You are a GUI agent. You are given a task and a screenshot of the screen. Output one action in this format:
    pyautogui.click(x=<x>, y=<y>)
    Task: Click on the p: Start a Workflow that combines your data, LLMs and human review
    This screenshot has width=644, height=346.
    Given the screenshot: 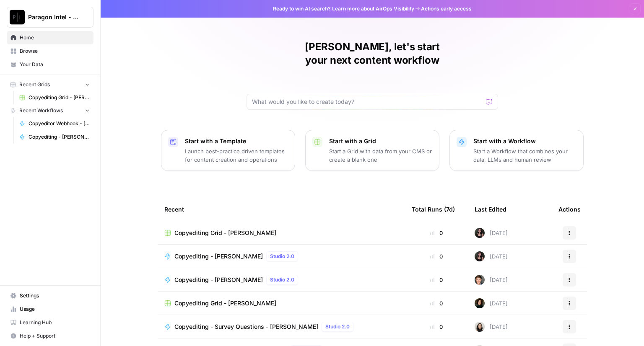 What is the action you would take?
    pyautogui.click(x=525, y=155)
    